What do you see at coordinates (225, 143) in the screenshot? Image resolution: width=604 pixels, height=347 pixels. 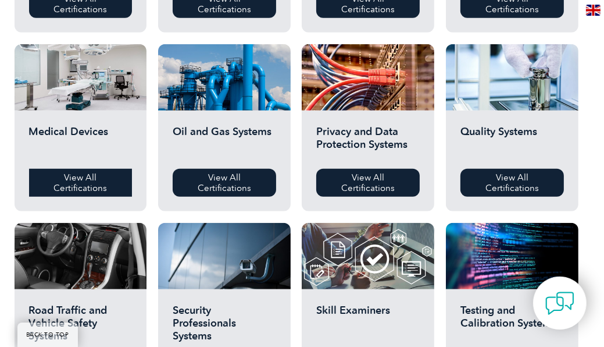 I see `h2: Oil and Gas Systems` at bounding box center [225, 143].